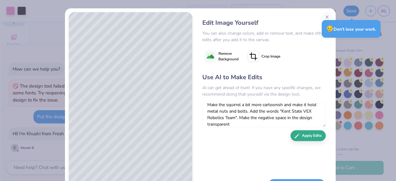 The width and height of the screenshot is (396, 181). Describe the element at coordinates (264, 77) in the screenshot. I see `div: Use AI to Make Edits` at that location.